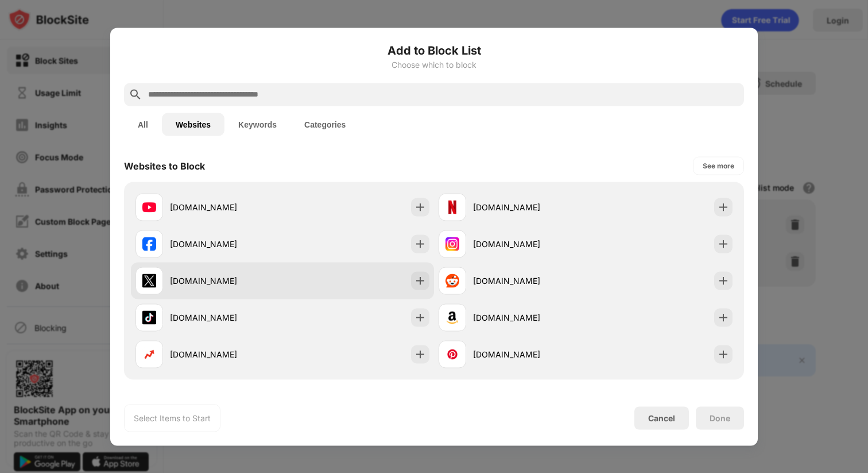 The image size is (868, 473). What do you see at coordinates (325, 124) in the screenshot?
I see `button: Categories` at bounding box center [325, 124].